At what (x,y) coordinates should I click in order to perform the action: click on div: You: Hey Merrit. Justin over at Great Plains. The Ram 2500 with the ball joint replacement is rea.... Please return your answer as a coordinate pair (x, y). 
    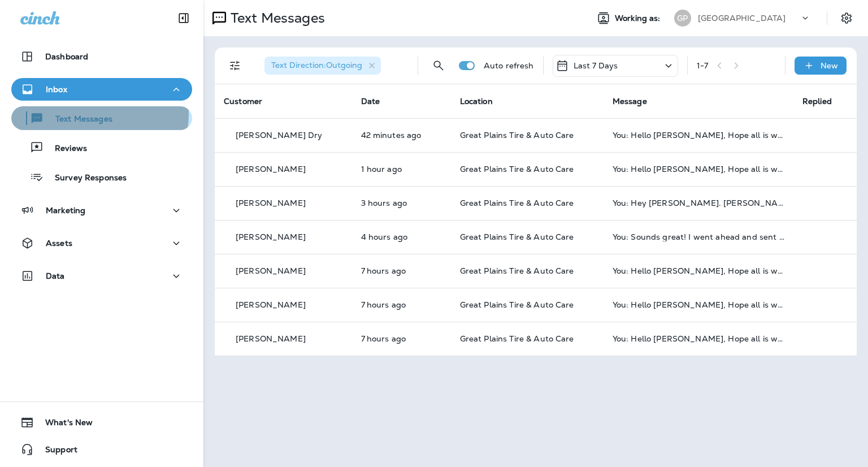
    Looking at the image, I should click on (699, 203).